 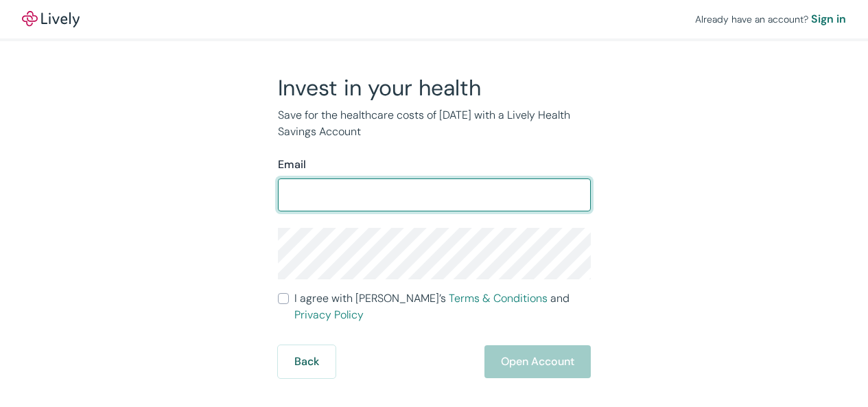 What do you see at coordinates (51, 19) in the screenshot?
I see `img: Lively` at bounding box center [51, 19].